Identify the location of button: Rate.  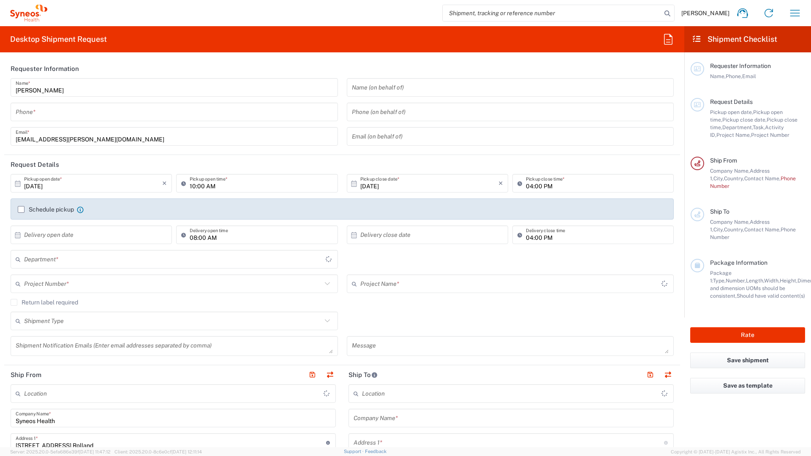
(748, 335).